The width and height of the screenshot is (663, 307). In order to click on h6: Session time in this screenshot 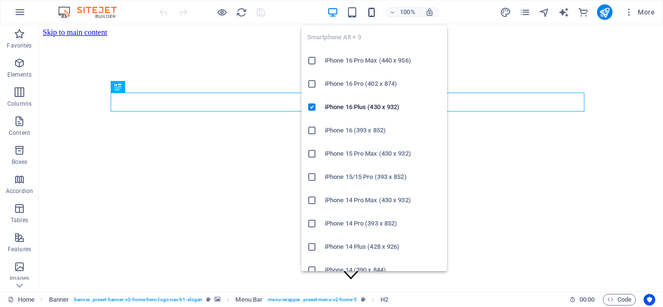, I will do `click(582, 300)`.